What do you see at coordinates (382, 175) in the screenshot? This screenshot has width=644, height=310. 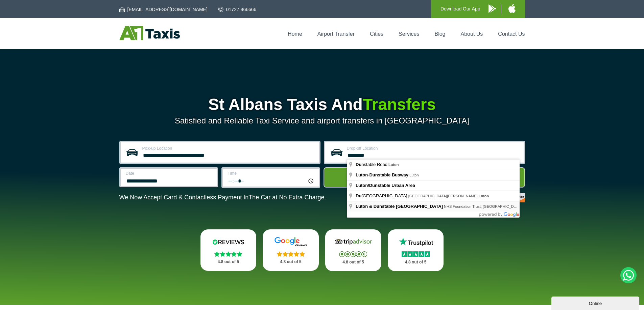 I see `span: Luton-Dunstable Busway` at bounding box center [382, 175].